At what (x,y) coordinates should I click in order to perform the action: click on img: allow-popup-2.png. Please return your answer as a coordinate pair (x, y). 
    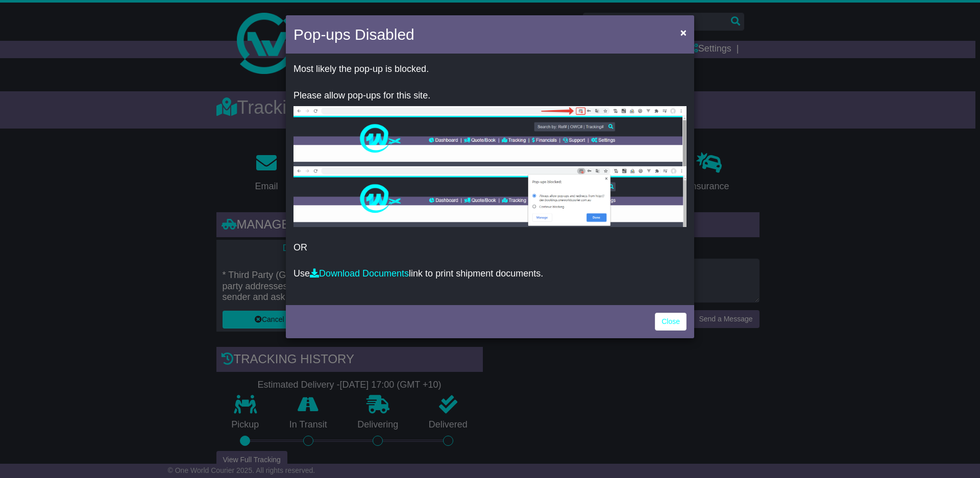
    Looking at the image, I should click on (490, 196).